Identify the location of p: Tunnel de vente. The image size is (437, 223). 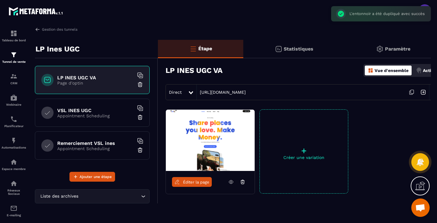
(14, 62).